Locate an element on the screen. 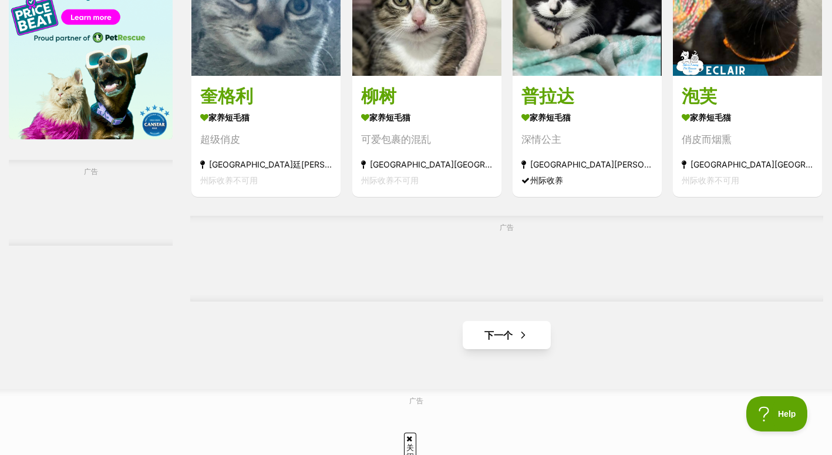 This screenshot has width=832, height=455. a: 下一页 is located at coordinates (507, 335).